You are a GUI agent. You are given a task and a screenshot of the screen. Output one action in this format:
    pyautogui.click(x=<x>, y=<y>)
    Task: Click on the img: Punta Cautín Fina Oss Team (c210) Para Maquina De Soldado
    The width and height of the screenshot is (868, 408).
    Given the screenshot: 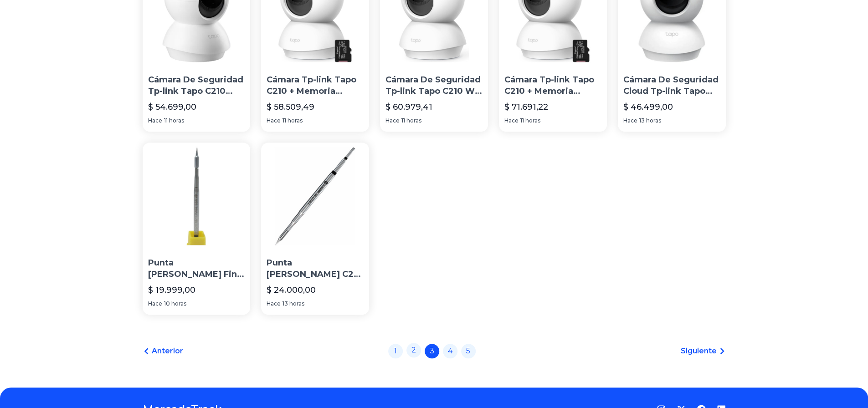 What is the action you would take?
    pyautogui.click(x=196, y=196)
    